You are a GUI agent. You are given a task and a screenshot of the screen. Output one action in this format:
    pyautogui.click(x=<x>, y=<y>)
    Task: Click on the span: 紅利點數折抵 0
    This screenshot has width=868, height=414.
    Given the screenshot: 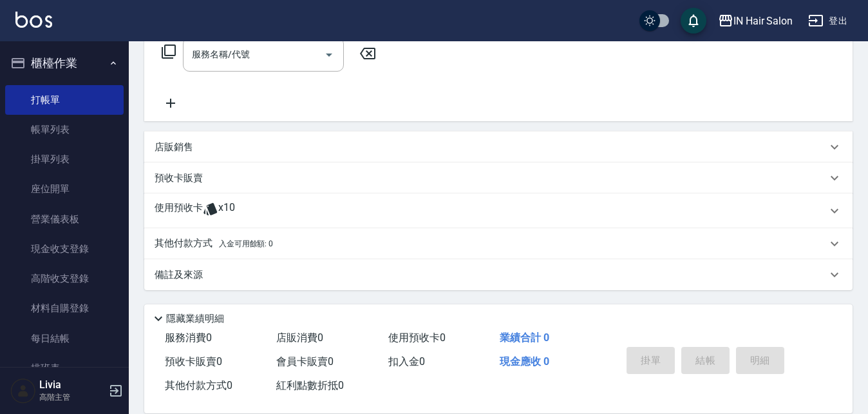 What is the action you would take?
    pyautogui.click(x=310, y=385)
    